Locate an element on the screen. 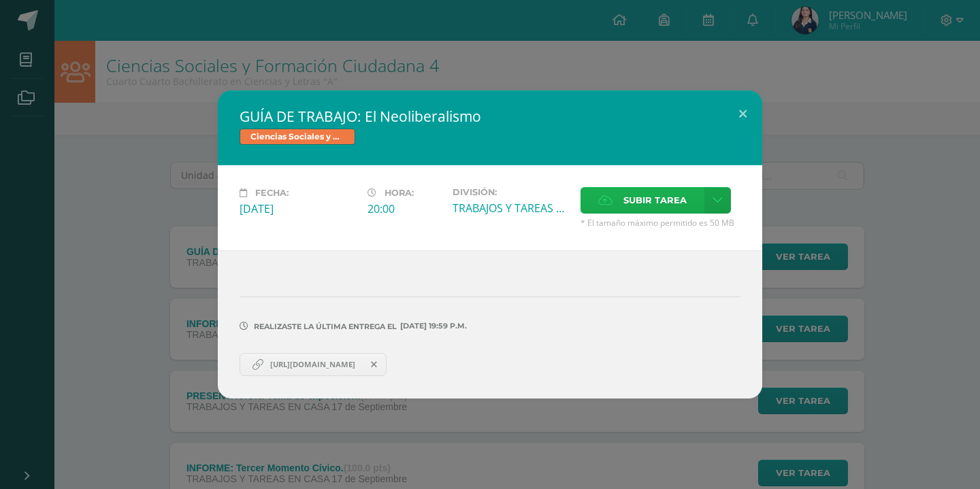 This screenshot has height=489, width=980. div: 20:00 is located at coordinates (404, 209).